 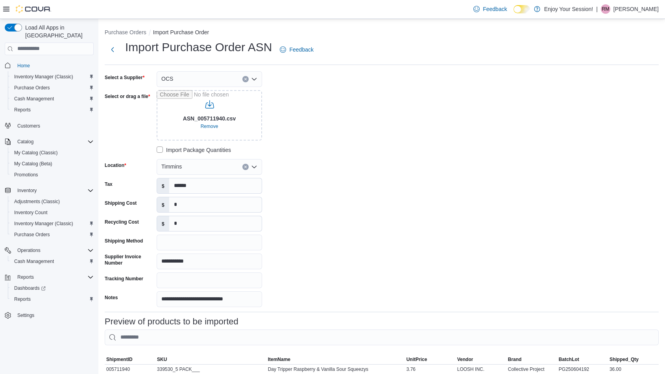 I want to click on a: Customers, so click(x=29, y=126).